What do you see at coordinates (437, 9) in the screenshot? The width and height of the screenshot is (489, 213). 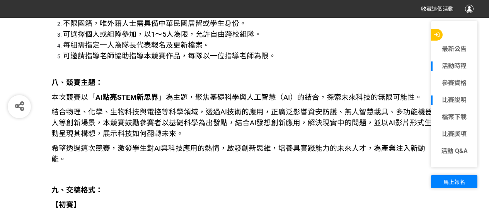 I see `span: 收藏這個活動` at bounding box center [437, 9].